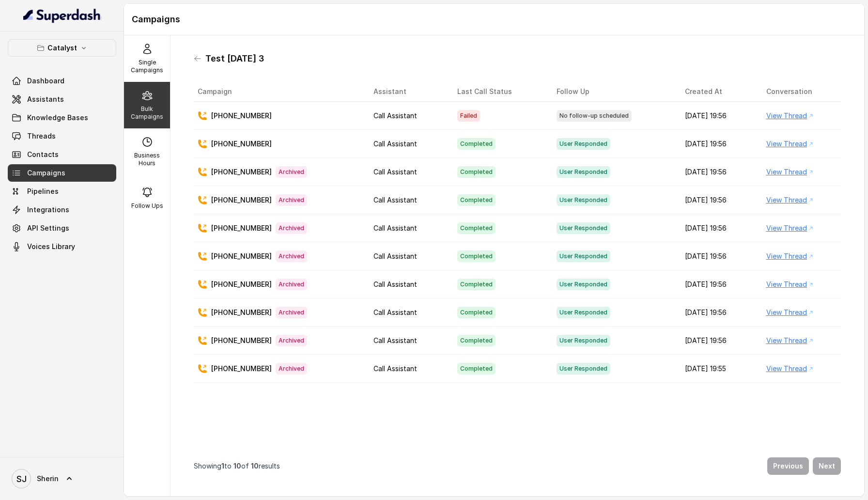 The height and width of the screenshot is (500, 868). I want to click on span: Integrations, so click(48, 210).